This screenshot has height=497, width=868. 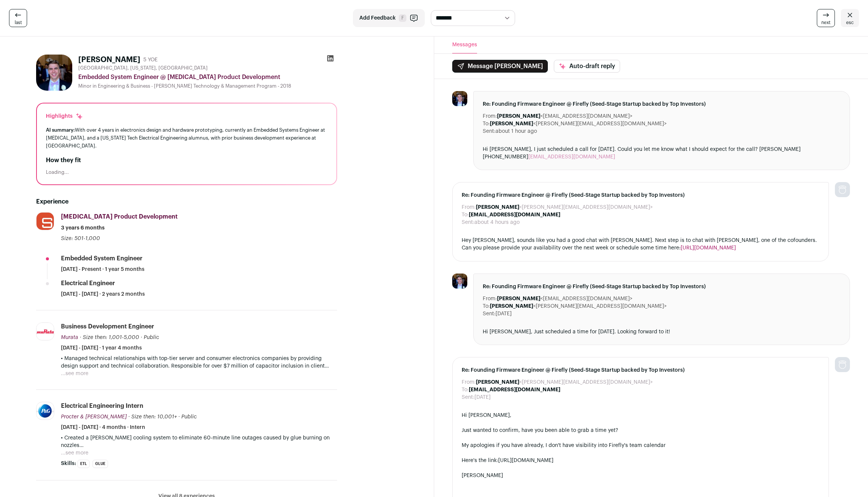 What do you see at coordinates (199, 362) in the screenshot?
I see `p: • Managed technical relationships with top-tier server and consumer electronics companies by prov...` at bounding box center [199, 362].